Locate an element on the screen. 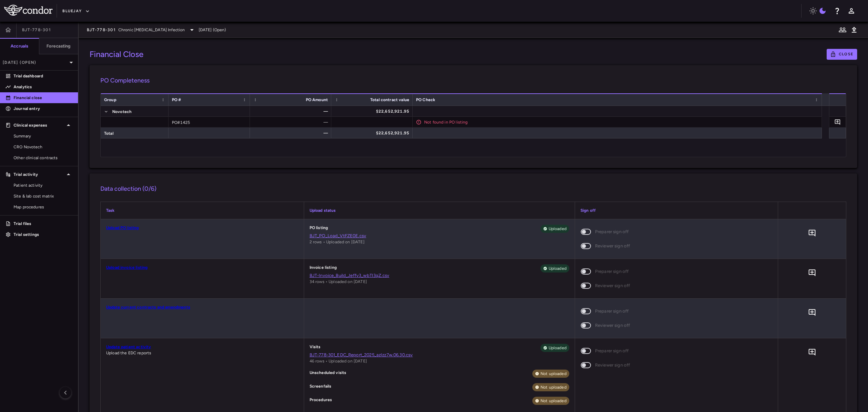 Image resolution: width=868 pixels, height=412 pixels. a: BJT-778-301_EDC_Report_2025_azIzz7w.06.30.csv is located at coordinates (440, 355).